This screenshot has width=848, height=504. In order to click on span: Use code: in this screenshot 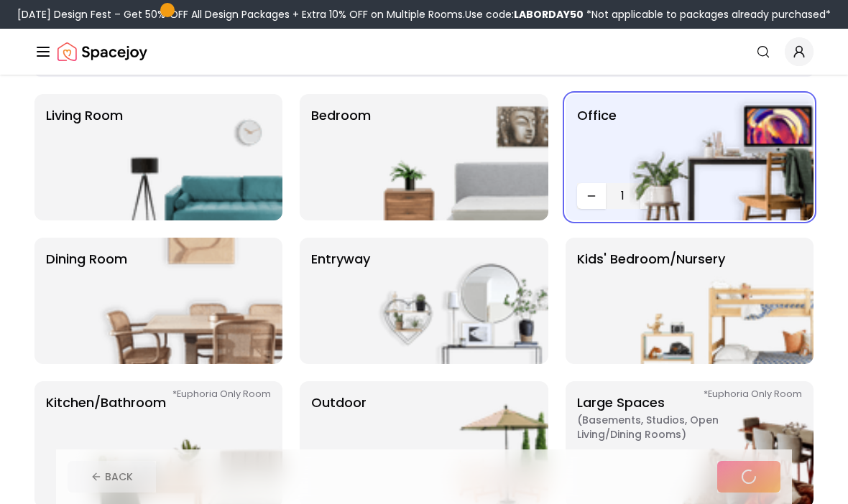, I will do `click(524, 14)`.